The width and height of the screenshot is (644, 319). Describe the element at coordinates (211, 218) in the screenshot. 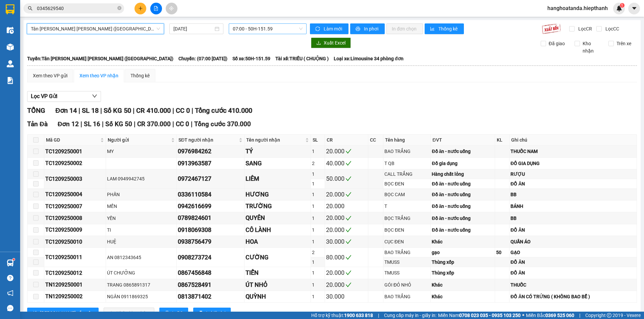

I see `td: 0789824601` at that location.